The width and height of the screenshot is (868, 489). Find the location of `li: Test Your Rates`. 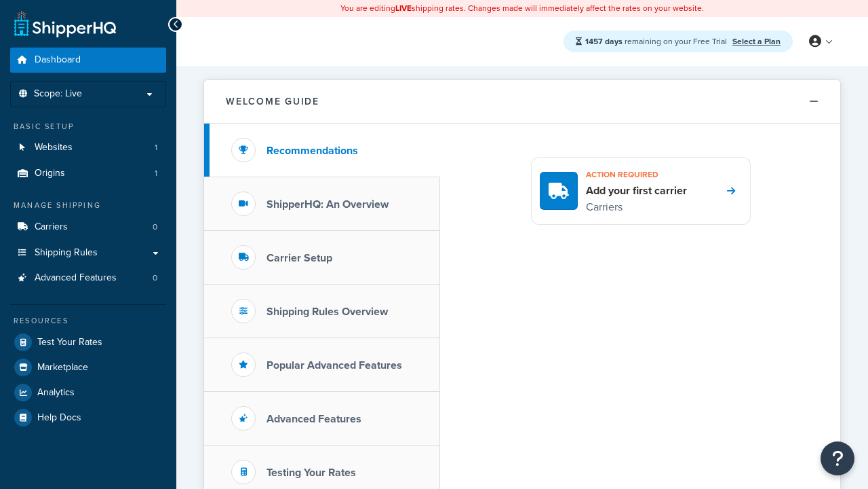

li: Test Your Rates is located at coordinates (88, 342).